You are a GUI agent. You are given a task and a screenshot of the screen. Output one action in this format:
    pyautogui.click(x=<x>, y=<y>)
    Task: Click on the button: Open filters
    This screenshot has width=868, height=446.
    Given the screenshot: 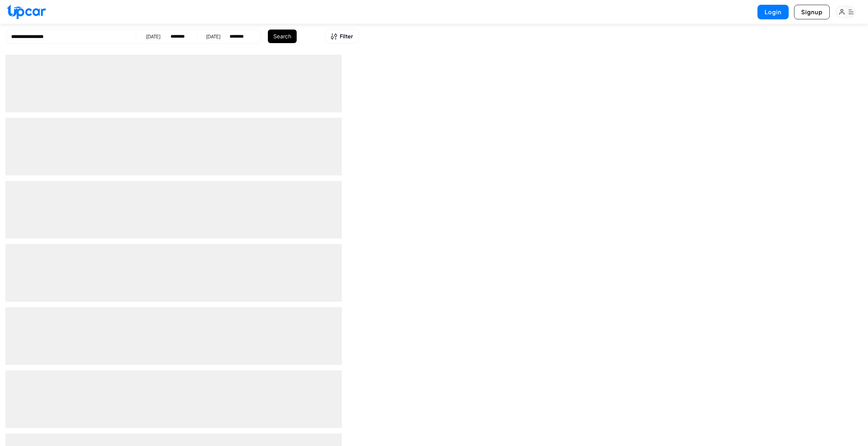 What is the action you would take?
    pyautogui.click(x=342, y=37)
    